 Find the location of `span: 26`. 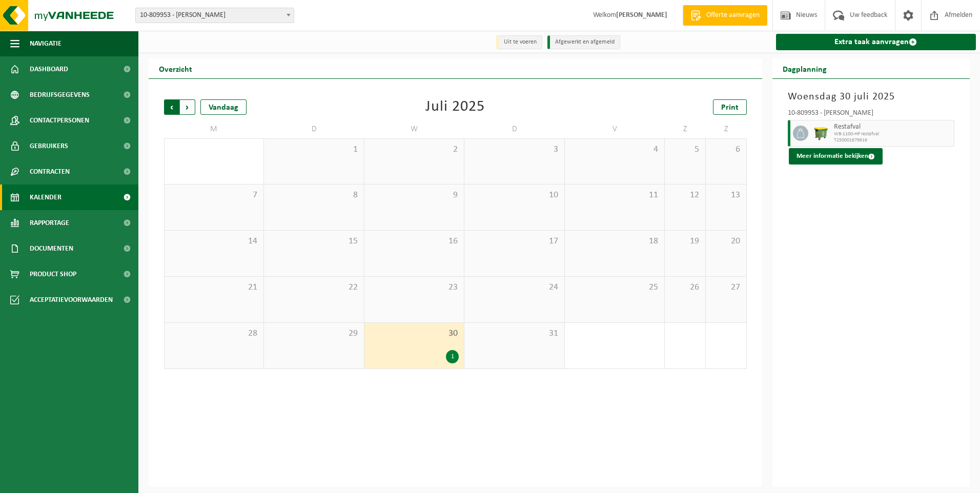

span: 26 is located at coordinates (685, 288).